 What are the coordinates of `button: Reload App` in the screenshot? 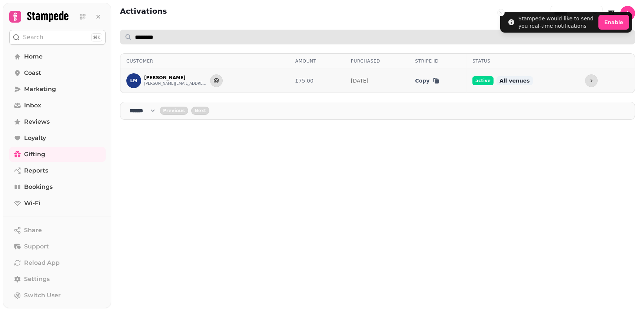 It's located at (57, 263).